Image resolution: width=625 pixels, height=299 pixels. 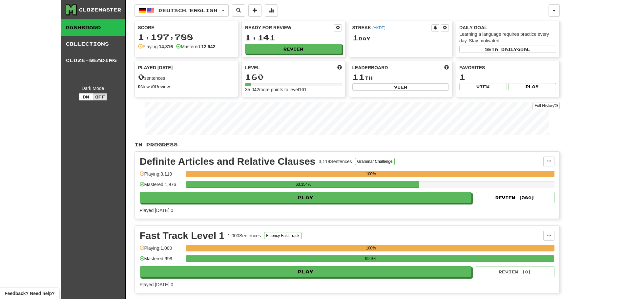 I want to click on a: Collections, so click(x=93, y=44).